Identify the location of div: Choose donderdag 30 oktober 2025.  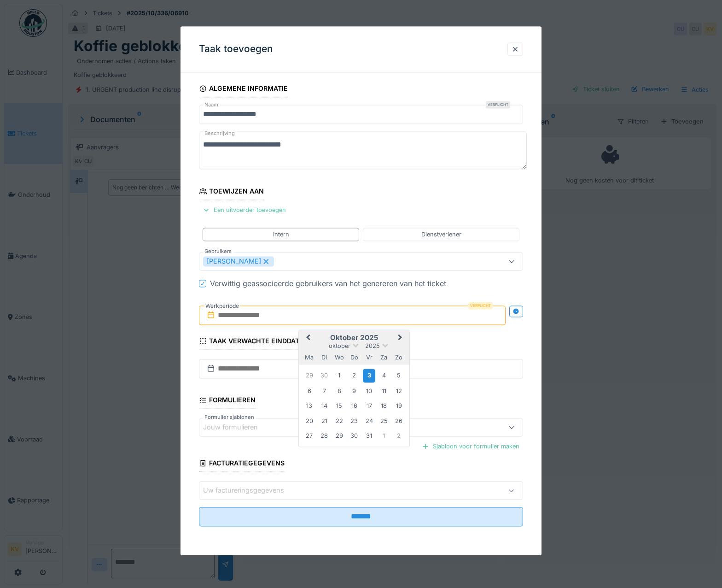
(353, 435).